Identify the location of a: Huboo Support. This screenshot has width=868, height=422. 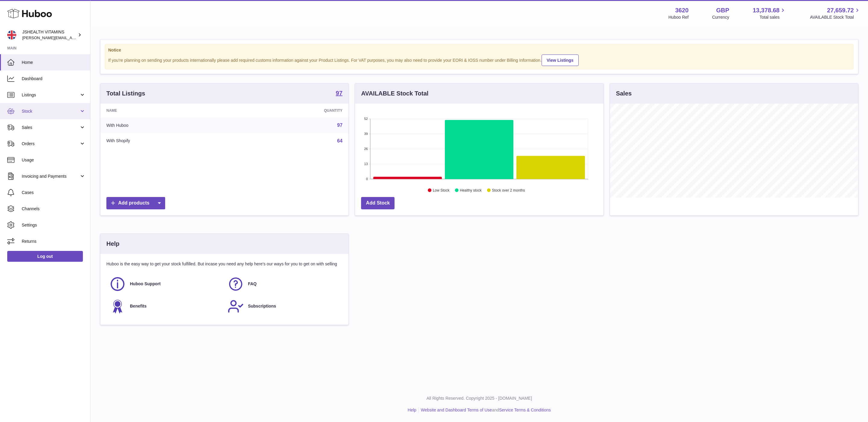
(165, 285).